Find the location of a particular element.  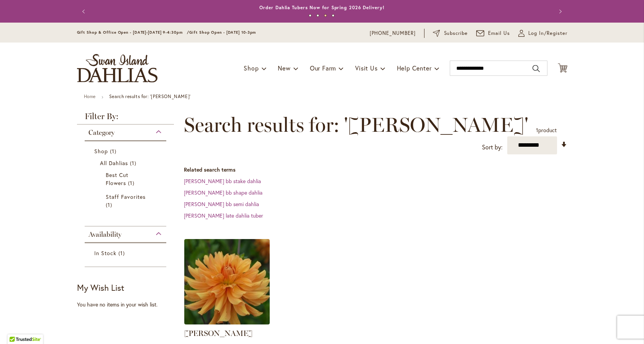

span: Our Farm is located at coordinates (323, 68).